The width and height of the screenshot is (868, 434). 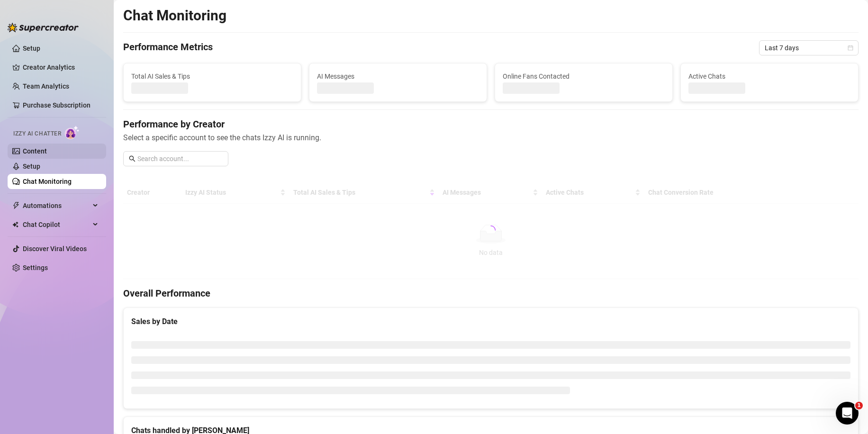 I want to click on img: logo-BBDzfeDw.svg, so click(x=43, y=28).